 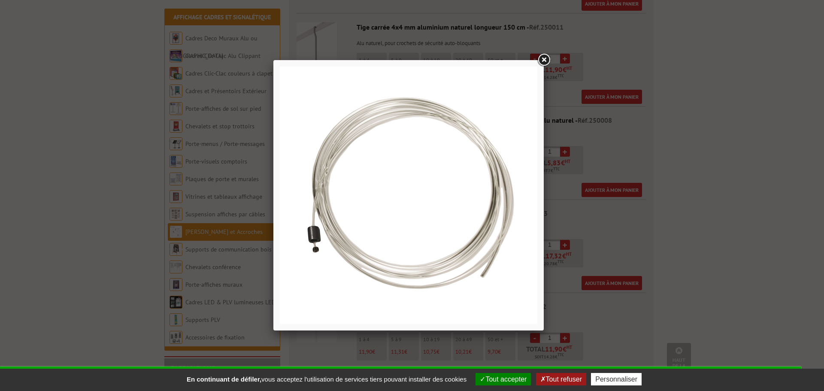 I want to click on button: Tout accepter, so click(x=503, y=379).